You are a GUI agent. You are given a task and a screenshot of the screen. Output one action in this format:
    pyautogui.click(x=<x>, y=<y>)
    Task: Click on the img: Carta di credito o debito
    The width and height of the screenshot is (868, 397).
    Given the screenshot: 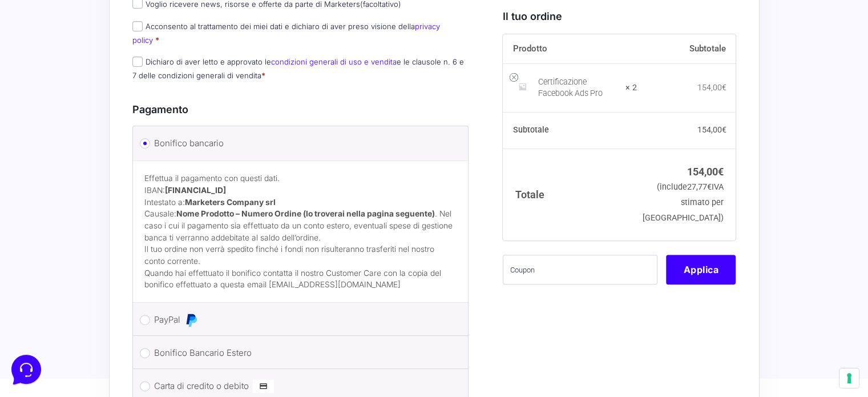 What is the action you would take?
    pyautogui.click(x=263, y=386)
    